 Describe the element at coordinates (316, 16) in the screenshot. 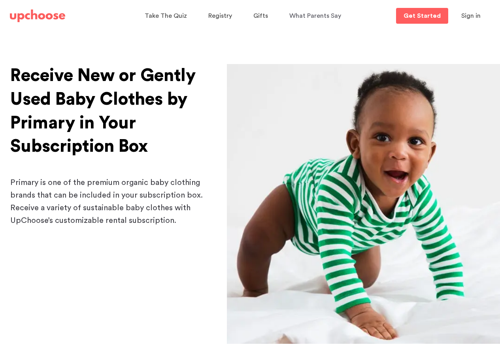

I see `a: What Parents Say` at that location.